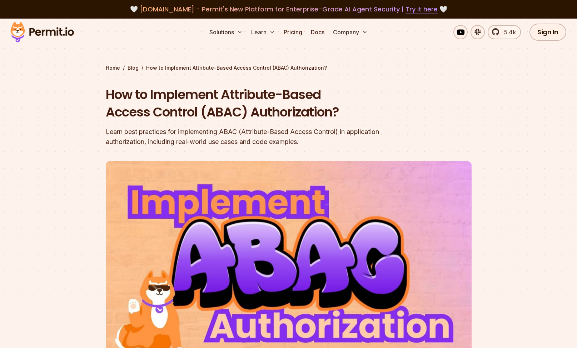  Describe the element at coordinates (422, 9) in the screenshot. I see `a: Try it here` at that location.